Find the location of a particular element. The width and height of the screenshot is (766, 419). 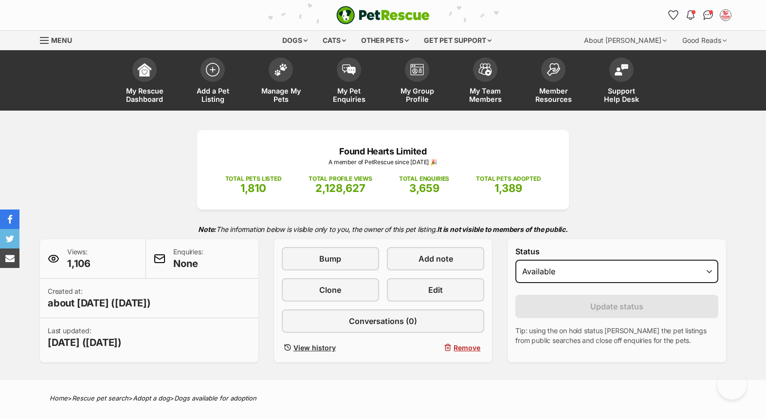

p: TOTAL PETS LISTED is located at coordinates (254, 179).